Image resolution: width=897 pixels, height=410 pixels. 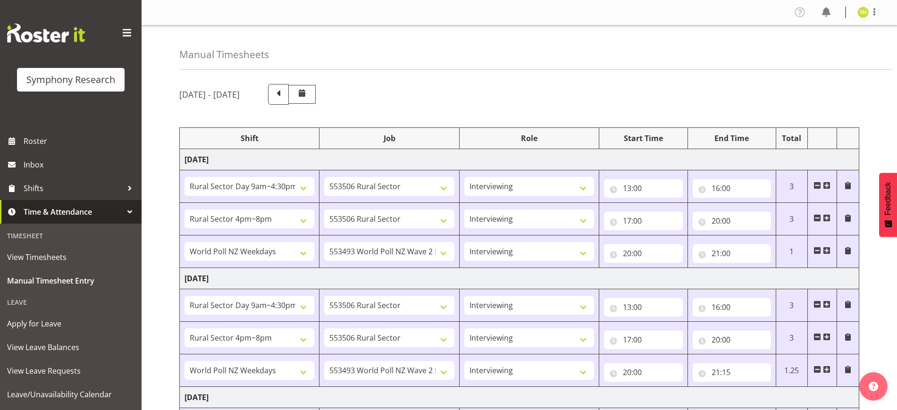 What do you see at coordinates (71, 395) in the screenshot?
I see `span: Leave/Unavailability Calendar` at bounding box center [71, 395].